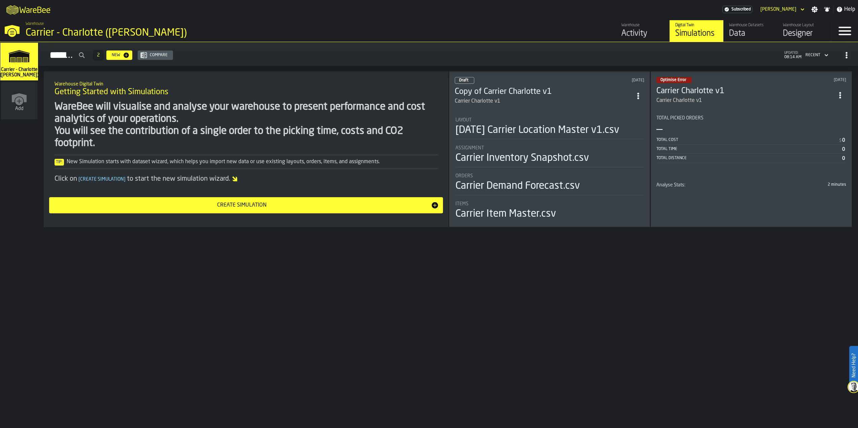 Image resolution: width=858 pixels, height=428 pixels. What do you see at coordinates (550, 128) in the screenshot?
I see `div: stat-Layout` at bounding box center [550, 128].